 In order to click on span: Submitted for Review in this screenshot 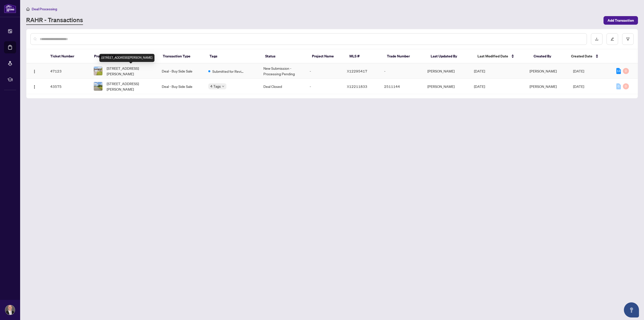, I will do `click(229, 71)`.